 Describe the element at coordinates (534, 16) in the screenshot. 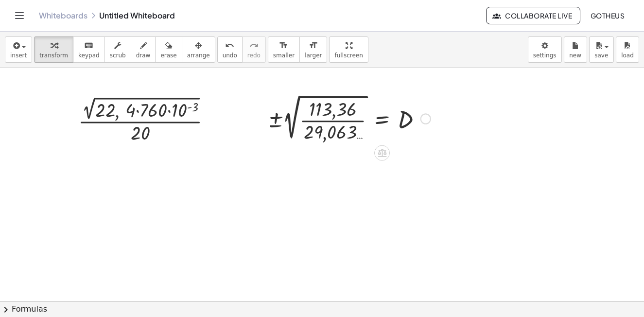

I see `span: Collaborate Live` at that location.